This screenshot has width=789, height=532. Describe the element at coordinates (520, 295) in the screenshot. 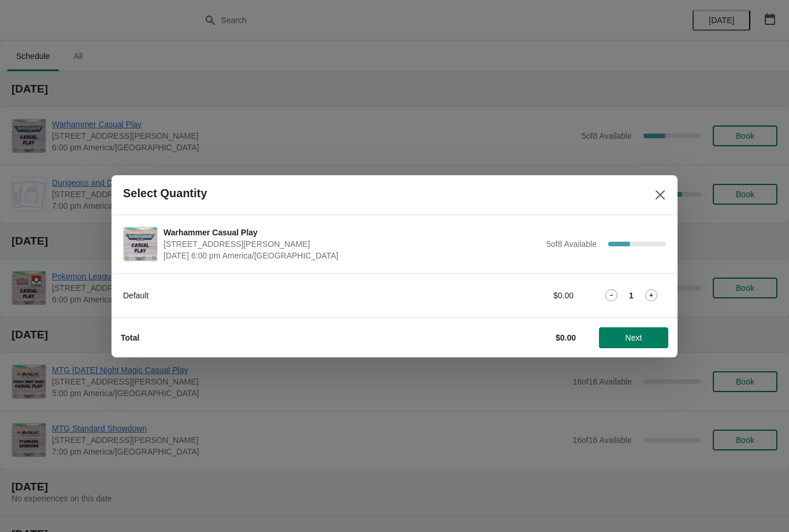

I see `div: $0.00` at that location.